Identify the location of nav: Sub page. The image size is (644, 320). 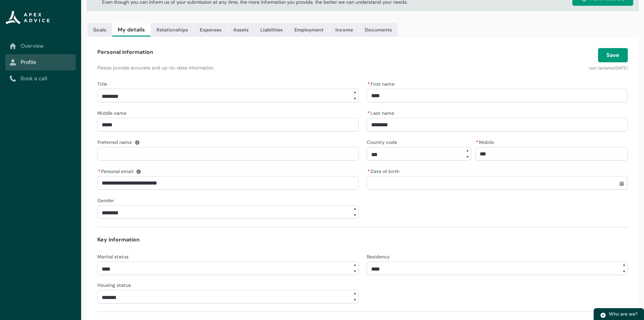
(41, 63).